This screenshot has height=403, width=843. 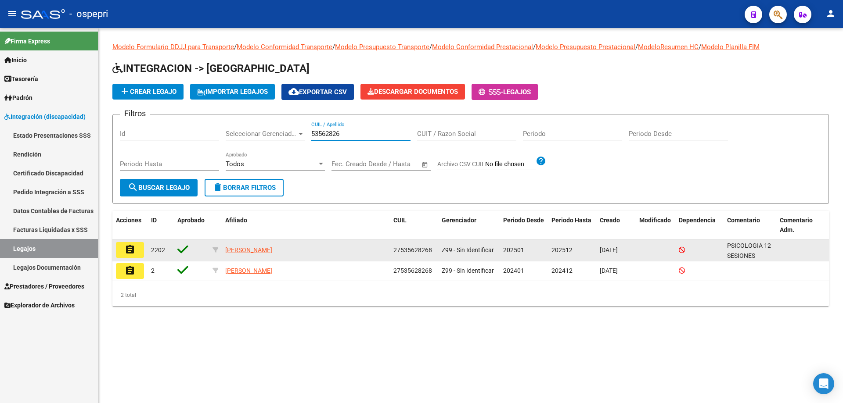 I want to click on datatable-header-cell: Modificado, so click(x=655, y=226).